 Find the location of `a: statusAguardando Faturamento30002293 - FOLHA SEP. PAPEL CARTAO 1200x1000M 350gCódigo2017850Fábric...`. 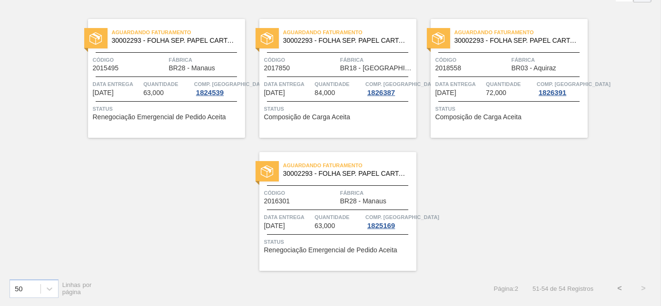

a: statusAguardando Faturamento30002293 - FOLHA SEP. PAPEL CARTAO 1200x1000M 350gCódigo2017850Fábric... is located at coordinates (331, 78).